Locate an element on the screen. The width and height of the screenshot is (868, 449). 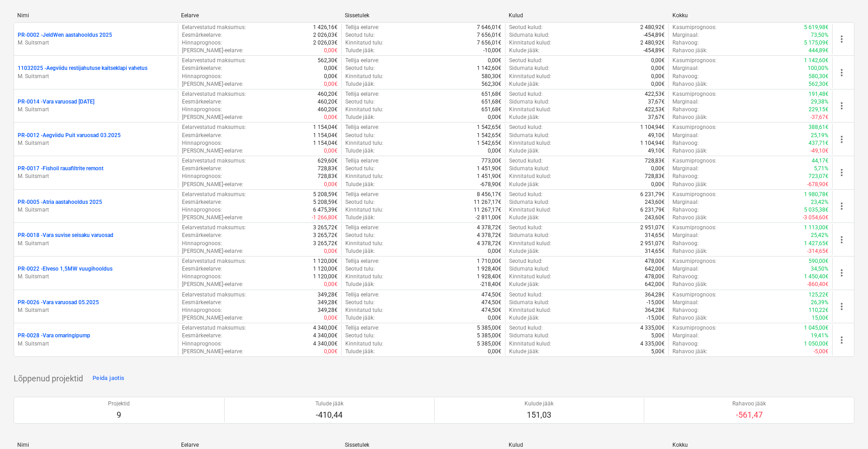
p: 422,53€ is located at coordinates (655, 94).